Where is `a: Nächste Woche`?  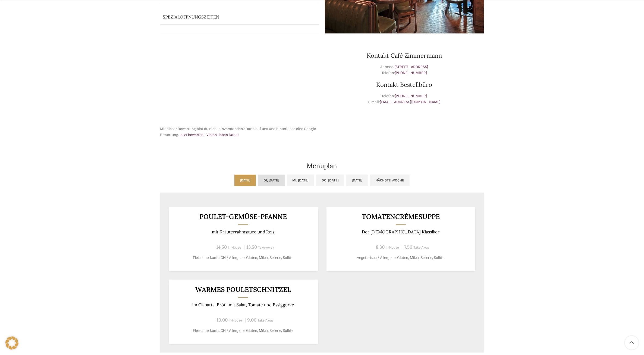 a: Nächste Woche is located at coordinates (390, 181).